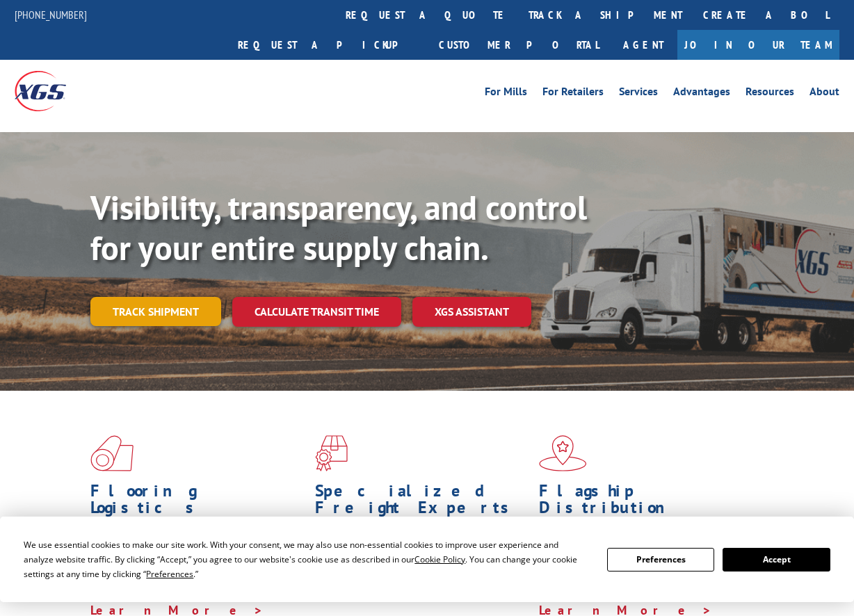 The width and height of the screenshot is (854, 616). What do you see at coordinates (518, 44) in the screenshot?
I see `a: Customer Portal` at bounding box center [518, 44].